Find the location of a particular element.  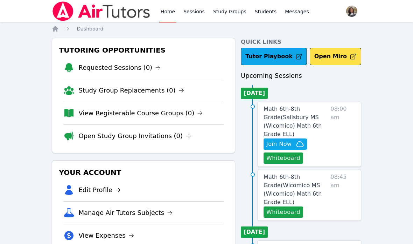

span: Math 6th-8th Grade ( Wicomico MS (Wicomico) Math 6th Grade ELL ) is located at coordinates (293, 189).